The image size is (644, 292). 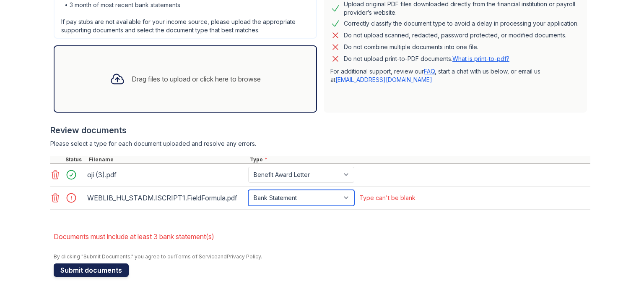 I want to click on a: FAQ, so click(x=429, y=71).